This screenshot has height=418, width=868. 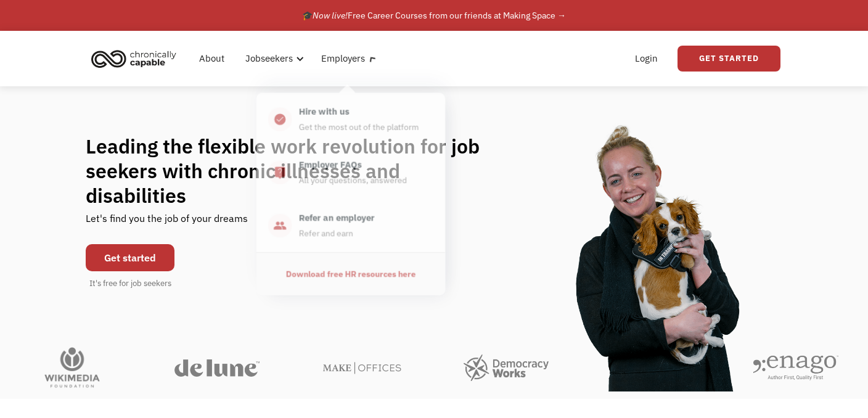 What do you see at coordinates (324, 112) in the screenshot?
I see `div: Hire with us` at bounding box center [324, 112].